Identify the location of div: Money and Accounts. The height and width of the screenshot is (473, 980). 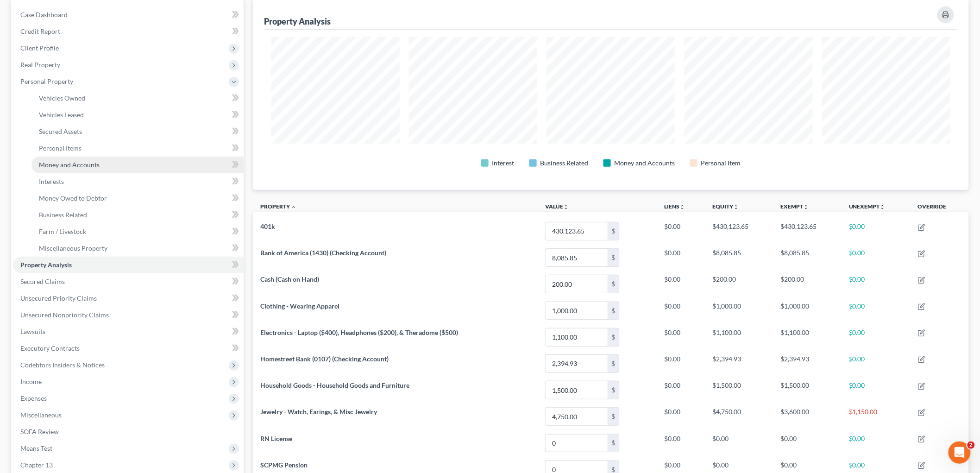
(645, 163).